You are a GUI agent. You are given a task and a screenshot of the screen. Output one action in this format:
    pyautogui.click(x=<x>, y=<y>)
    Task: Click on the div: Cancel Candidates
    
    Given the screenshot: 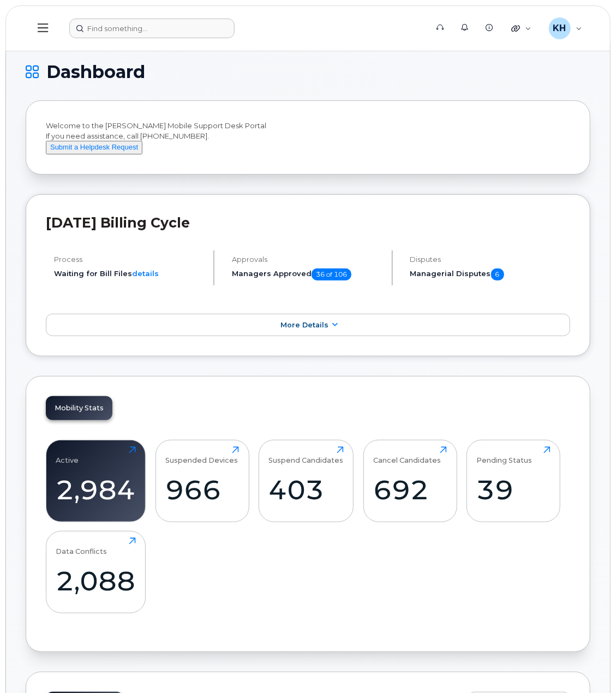 What is the action you would take?
    pyautogui.click(x=407, y=455)
    